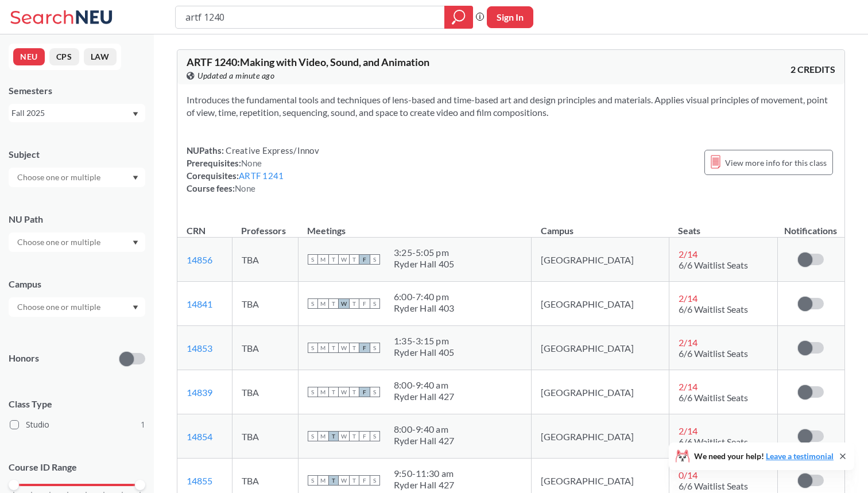 This screenshot has width=868, height=493. What do you see at coordinates (799, 455) in the screenshot?
I see `a: Leave a testimonial` at bounding box center [799, 455].